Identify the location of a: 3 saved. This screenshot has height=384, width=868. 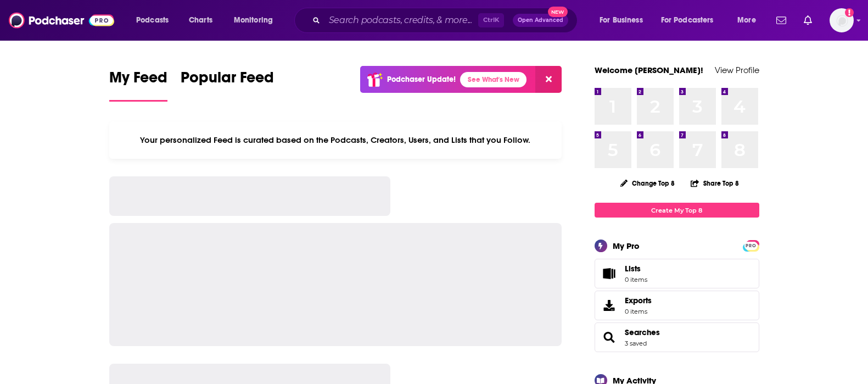
(636, 343).